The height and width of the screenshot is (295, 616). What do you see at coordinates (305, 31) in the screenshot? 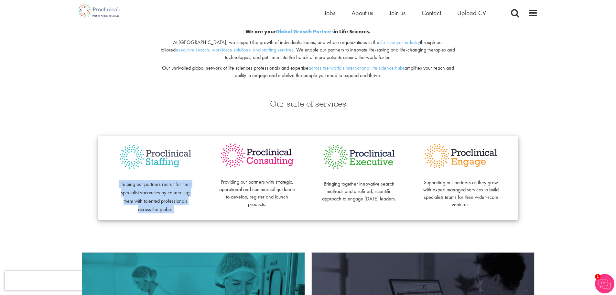
I see `a: Global Growth Partners` at bounding box center [305, 31].